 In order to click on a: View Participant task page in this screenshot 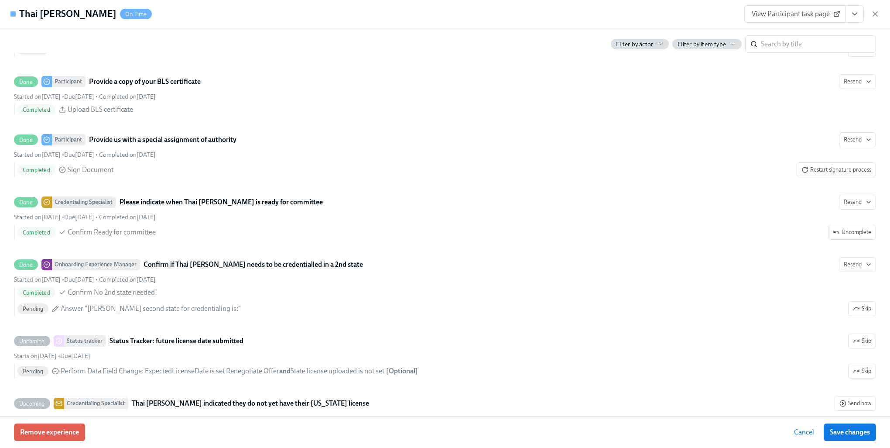, I will do `click(795, 14)`.